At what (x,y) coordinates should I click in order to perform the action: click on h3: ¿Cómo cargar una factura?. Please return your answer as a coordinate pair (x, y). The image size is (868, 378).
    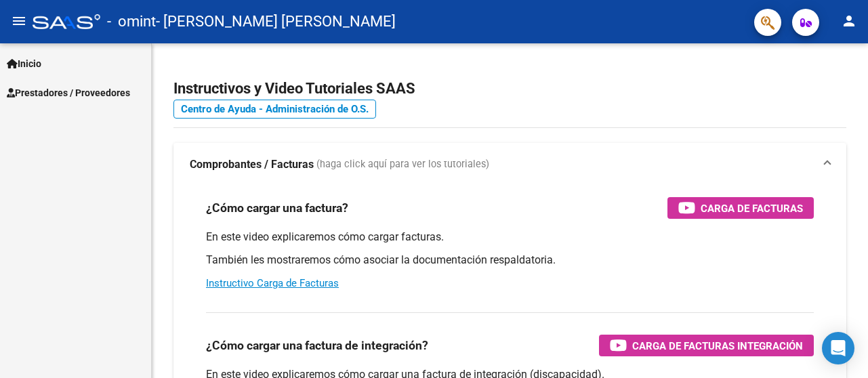
    Looking at the image, I should click on (277, 208).